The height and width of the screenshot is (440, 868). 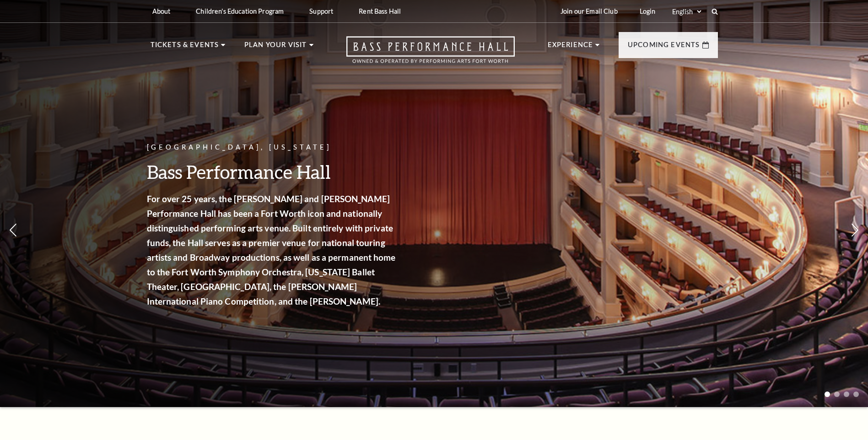 I want to click on p: Rent Bass Hall, so click(x=380, y=11).